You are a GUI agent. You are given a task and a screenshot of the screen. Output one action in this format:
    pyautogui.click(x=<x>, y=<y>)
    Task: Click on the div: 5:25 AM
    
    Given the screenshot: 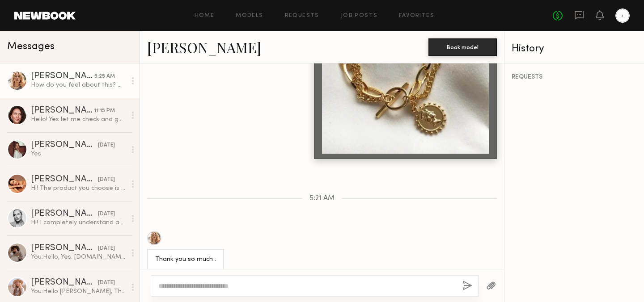 What is the action you would take?
    pyautogui.click(x=105, y=76)
    